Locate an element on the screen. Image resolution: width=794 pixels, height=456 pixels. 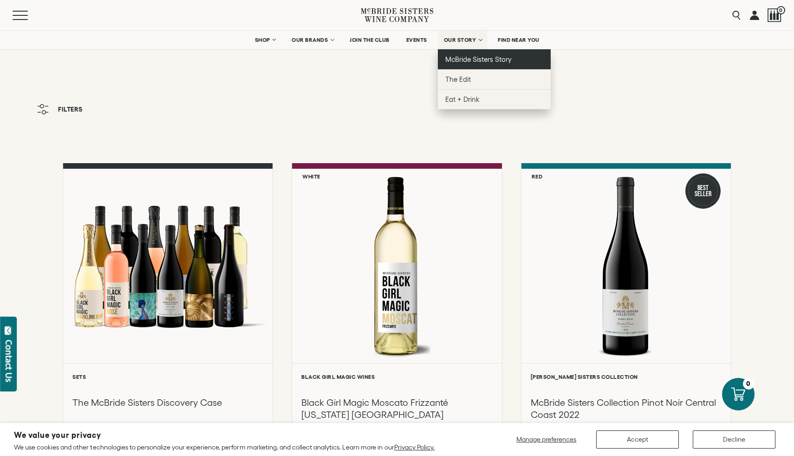
button: Manage preferences is located at coordinates (547, 439).